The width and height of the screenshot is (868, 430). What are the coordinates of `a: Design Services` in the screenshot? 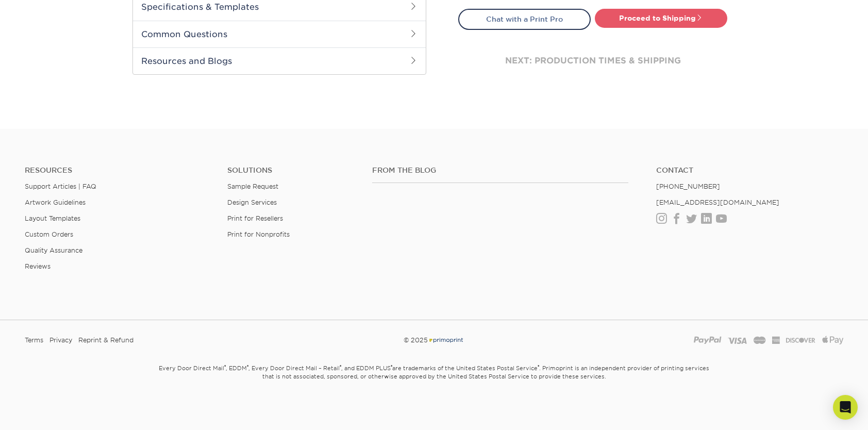 It's located at (252, 202).